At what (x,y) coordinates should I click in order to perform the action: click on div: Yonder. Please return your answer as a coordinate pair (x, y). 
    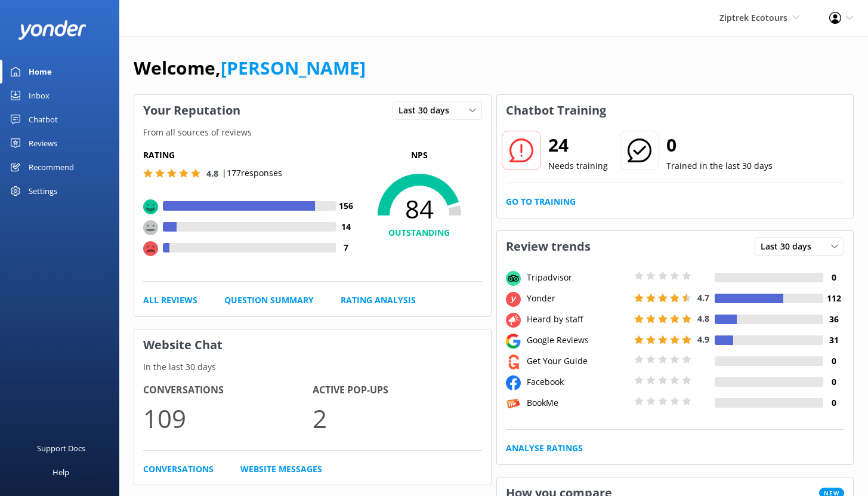
    Looking at the image, I should click on (578, 299).